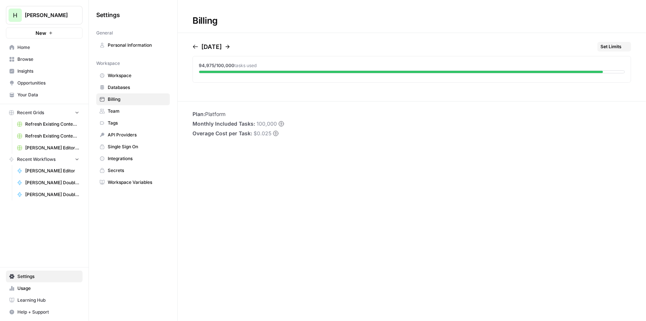 Image resolution: width=646 pixels, height=321 pixels. I want to click on a: Team, so click(133, 111).